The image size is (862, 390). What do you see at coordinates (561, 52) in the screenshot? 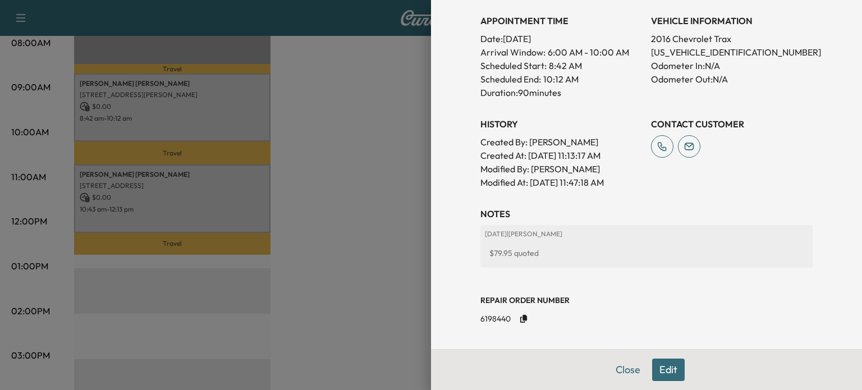
I see `p: Arrival Window:` at bounding box center [561, 52].